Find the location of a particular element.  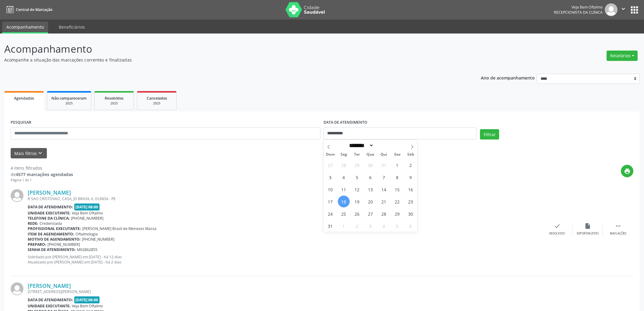

span: Setembro 5, 2025 is located at coordinates (397, 226).